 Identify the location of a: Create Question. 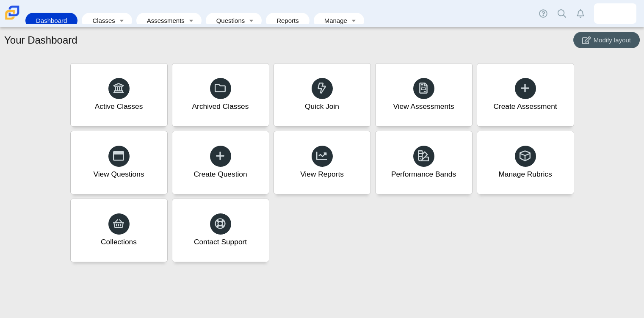
(221, 162).